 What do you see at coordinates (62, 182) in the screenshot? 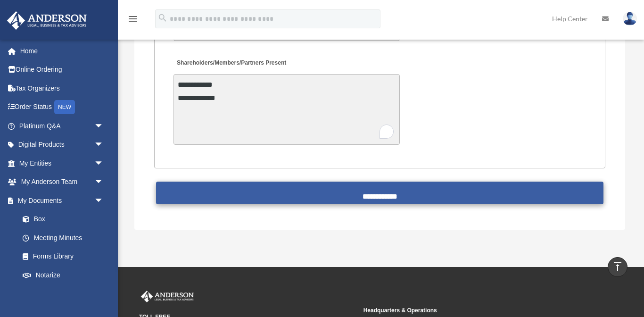
I see `a: My Anderson Teamarrow_drop_down` at bounding box center [62, 182].